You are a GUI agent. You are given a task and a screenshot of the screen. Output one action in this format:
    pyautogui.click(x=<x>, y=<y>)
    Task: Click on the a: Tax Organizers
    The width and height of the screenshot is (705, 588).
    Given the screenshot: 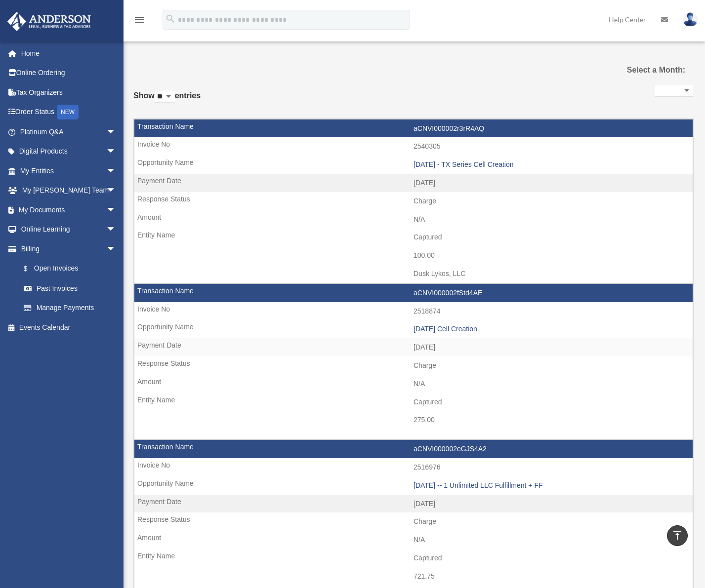 What is the action you would take?
    pyautogui.click(x=69, y=93)
    